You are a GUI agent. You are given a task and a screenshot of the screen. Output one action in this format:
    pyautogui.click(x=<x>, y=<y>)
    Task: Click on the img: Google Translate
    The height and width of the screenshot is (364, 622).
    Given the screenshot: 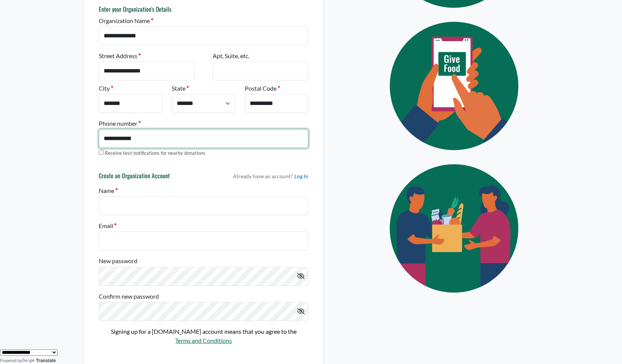 What is the action you would take?
    pyautogui.click(x=29, y=361)
    